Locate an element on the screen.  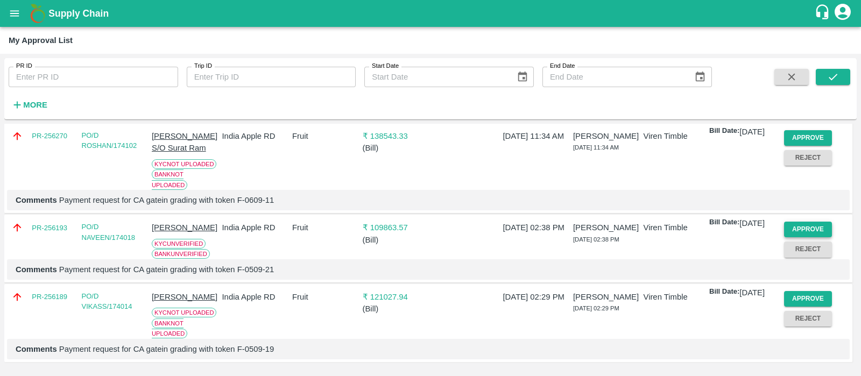
button: More is located at coordinates (29, 105).